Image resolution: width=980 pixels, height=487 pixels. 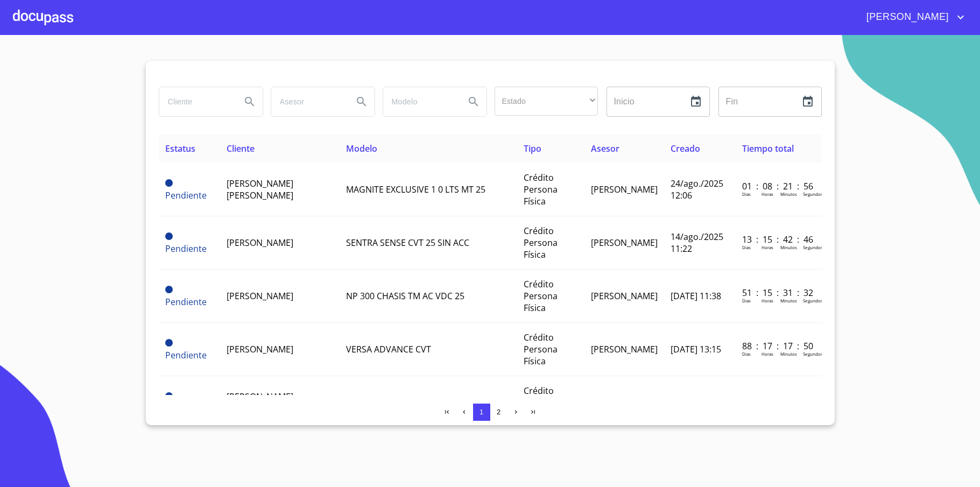 I want to click on span: 2, so click(x=499, y=412).